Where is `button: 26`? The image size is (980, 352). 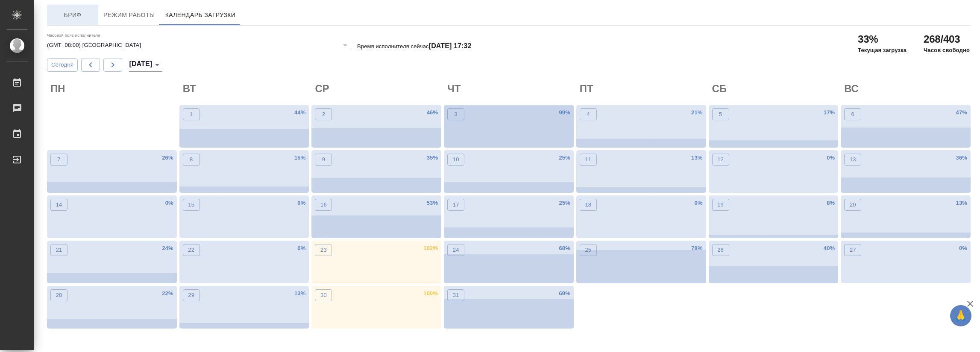
button: 26 is located at coordinates (721, 250).